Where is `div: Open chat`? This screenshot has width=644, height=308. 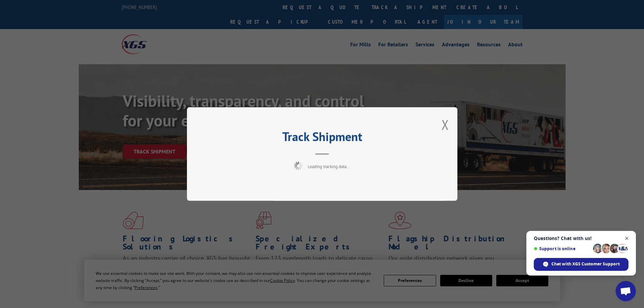
div: Open chat is located at coordinates (626, 291).